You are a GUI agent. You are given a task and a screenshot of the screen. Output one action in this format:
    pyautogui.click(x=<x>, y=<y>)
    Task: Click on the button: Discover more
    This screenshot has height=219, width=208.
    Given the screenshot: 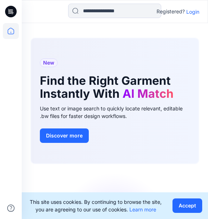 What is the action you would take?
    pyautogui.click(x=64, y=136)
    